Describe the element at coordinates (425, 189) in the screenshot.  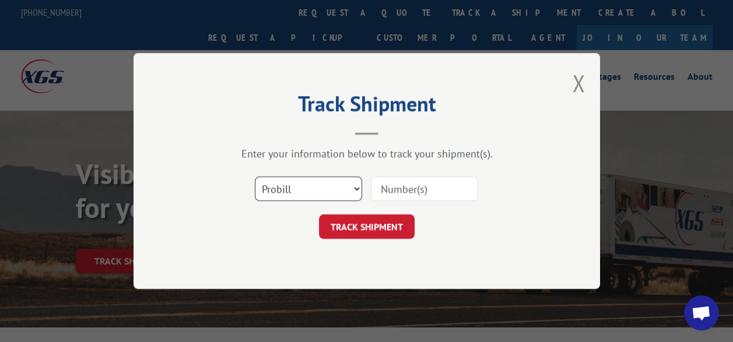
I see `input: Number(s)` at that location.